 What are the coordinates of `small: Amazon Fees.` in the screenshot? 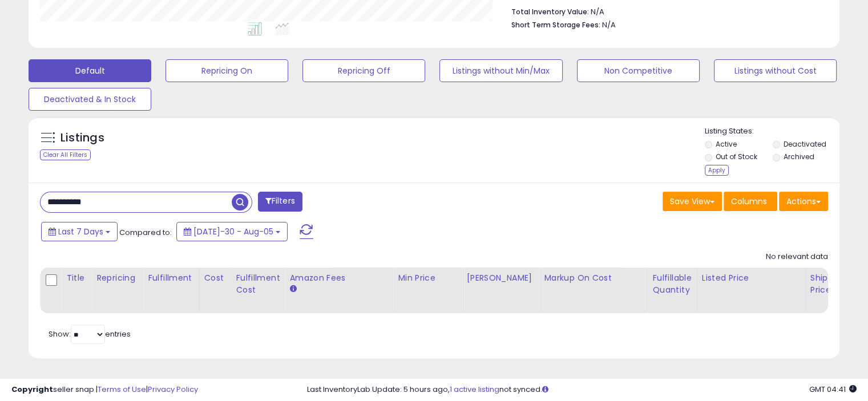 It's located at (293, 289).